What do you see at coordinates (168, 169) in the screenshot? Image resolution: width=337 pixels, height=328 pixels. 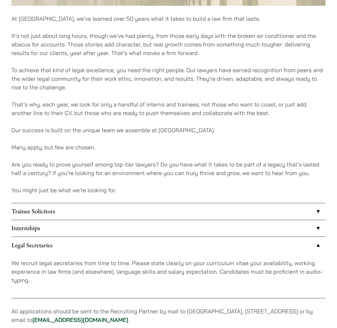 I see `p: Are you ready to prove yourself among top-tier lawyers? Do you have what it takes to be part of a...` at bounding box center [168, 169].